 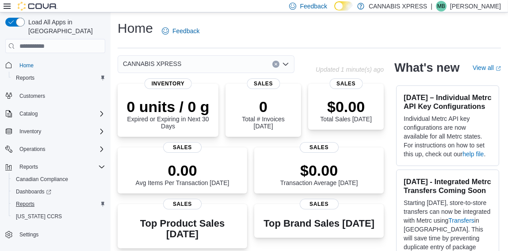 What do you see at coordinates (286, 64) in the screenshot?
I see `button: Open list of options` at bounding box center [286, 64].